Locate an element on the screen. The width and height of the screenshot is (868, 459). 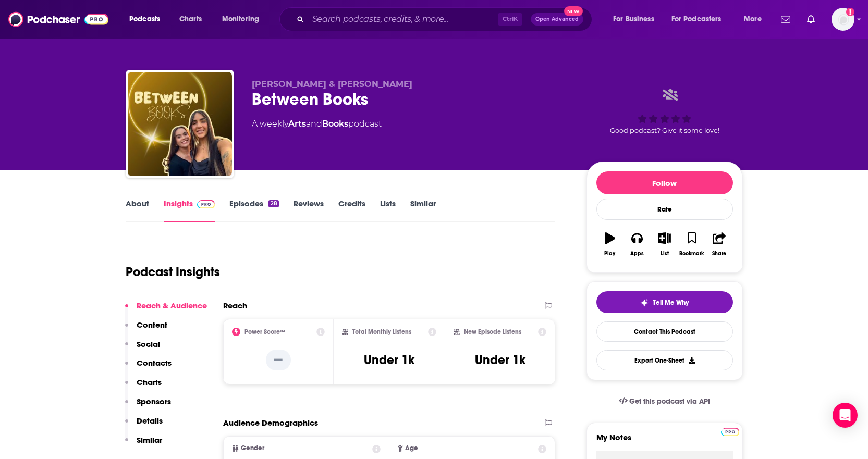
span: Tell Me Why is located at coordinates (671, 303).